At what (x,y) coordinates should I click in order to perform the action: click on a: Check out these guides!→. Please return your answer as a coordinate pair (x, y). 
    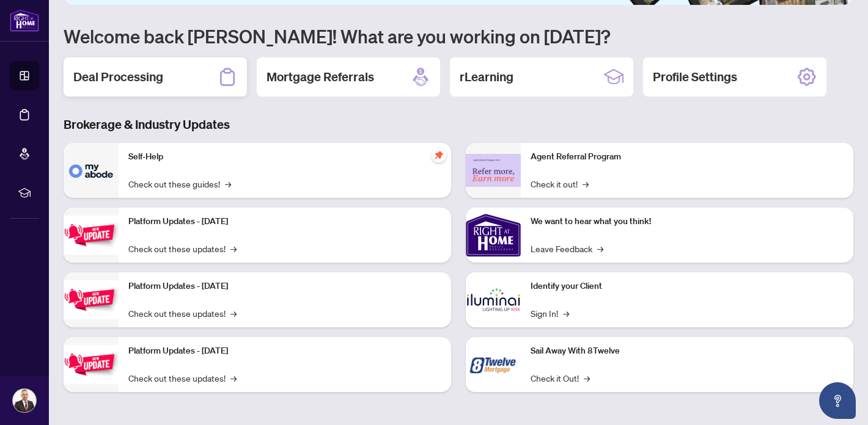
    Looking at the image, I should click on (179, 184).